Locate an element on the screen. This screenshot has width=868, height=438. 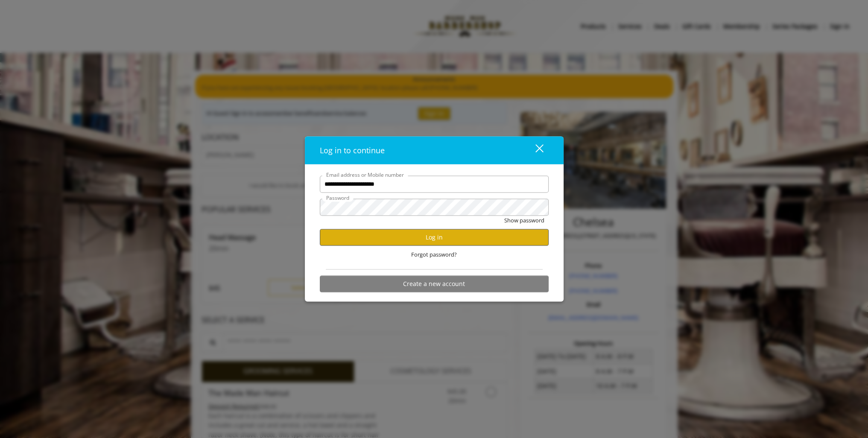
input: Email address or Mobile number is located at coordinates (434, 184).